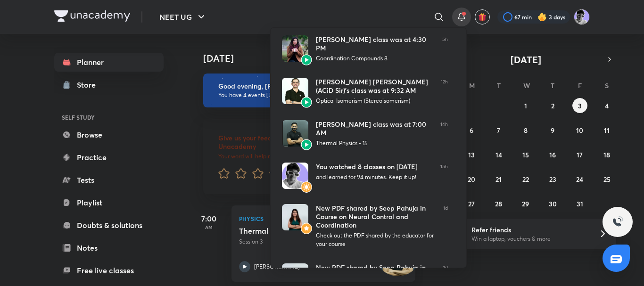 The height and width of the screenshot is (286, 644). What do you see at coordinates (444, 176) in the screenshot?
I see `span: 15h` at bounding box center [444, 176].